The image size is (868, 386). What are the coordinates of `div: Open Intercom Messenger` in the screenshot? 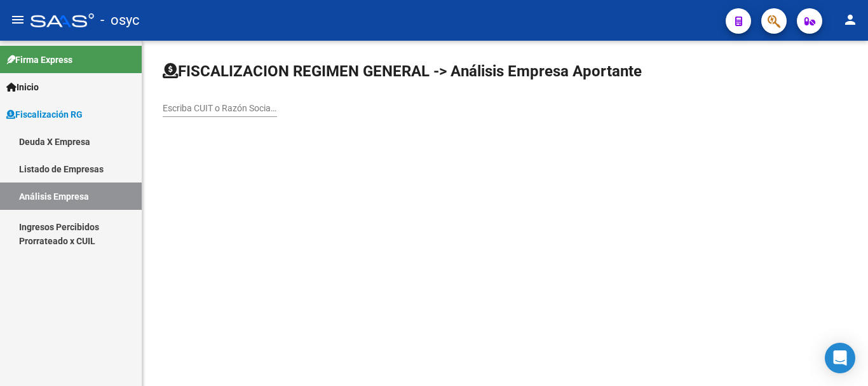 It's located at (840, 358).